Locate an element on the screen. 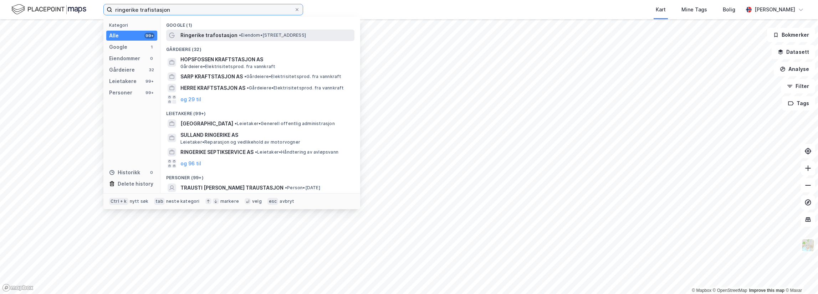 The image size is (818, 294). a: Mapbox is located at coordinates (702, 291).